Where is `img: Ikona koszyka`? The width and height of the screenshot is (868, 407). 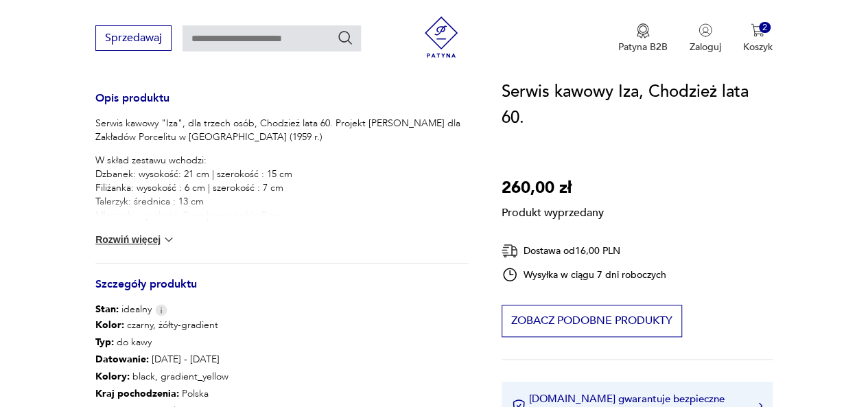
img: Ikona koszyka is located at coordinates (758, 30).